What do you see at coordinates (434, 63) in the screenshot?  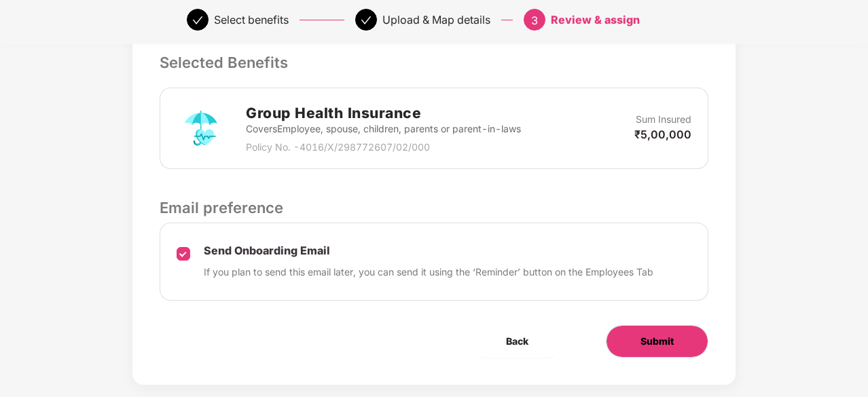 I see `p: Selected Benefits` at bounding box center [434, 63].